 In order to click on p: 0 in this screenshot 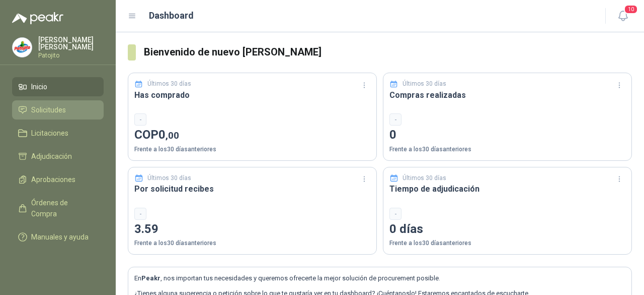, I will do `click(507, 135)`.